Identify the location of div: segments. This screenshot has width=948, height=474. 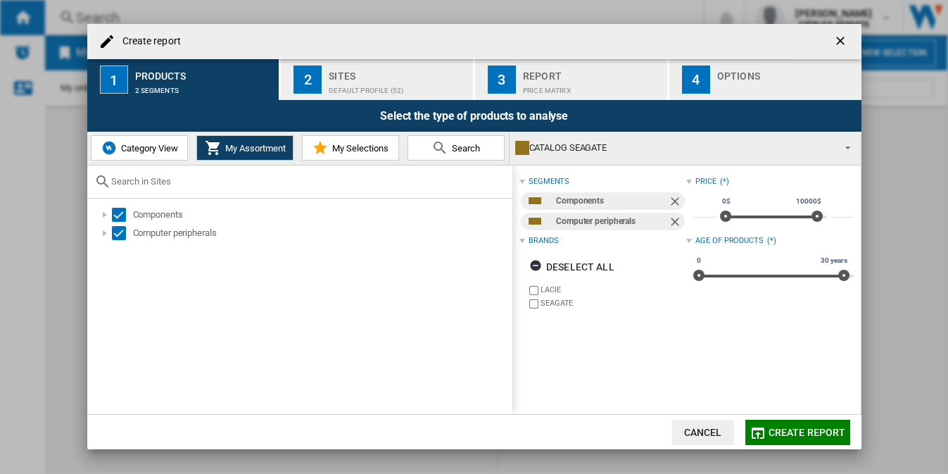
(549, 182).